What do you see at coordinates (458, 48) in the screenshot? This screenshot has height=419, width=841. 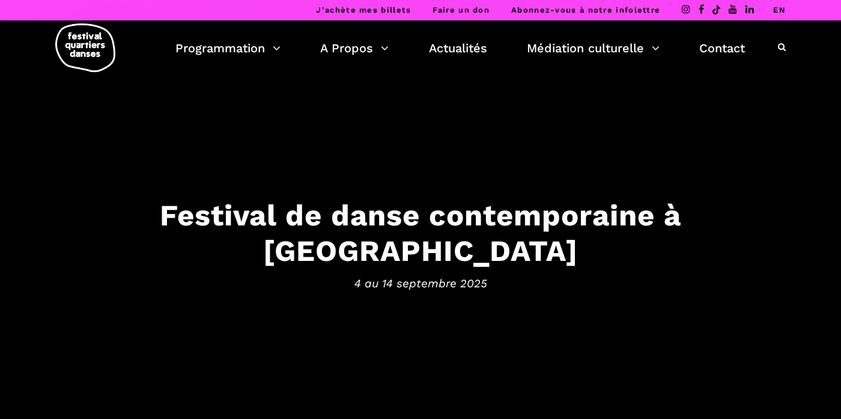 I see `a: Actualités` at bounding box center [458, 48].